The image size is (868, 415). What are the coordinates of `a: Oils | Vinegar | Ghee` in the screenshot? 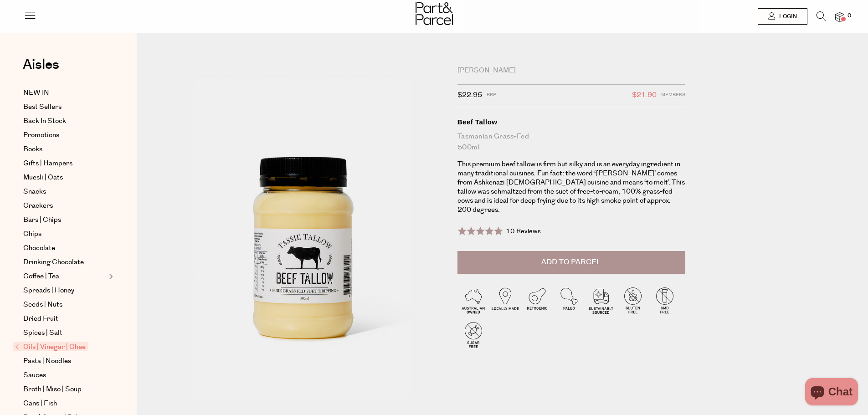 It's located at (60, 347).